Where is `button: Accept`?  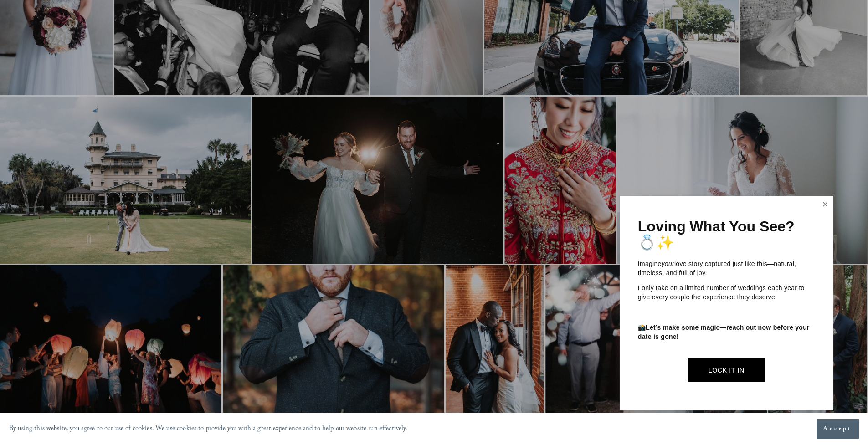 button: Accept is located at coordinates (837, 429).